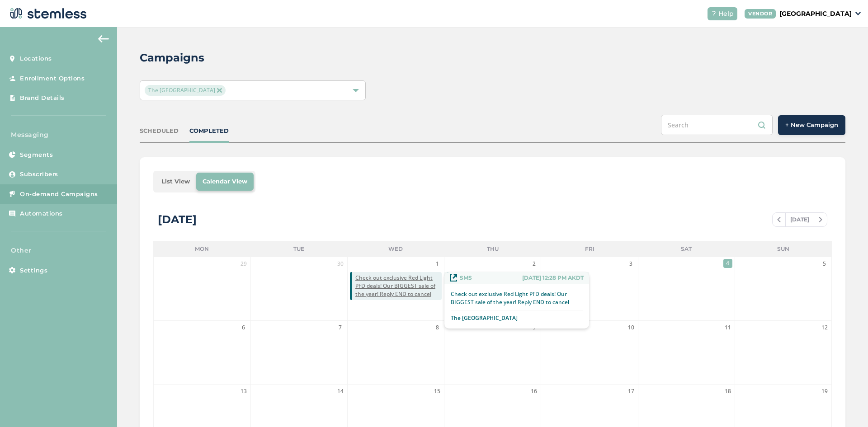  What do you see at coordinates (47, 13) in the screenshot?
I see `img: logo-dark-0685b13c.svg` at bounding box center [47, 13].